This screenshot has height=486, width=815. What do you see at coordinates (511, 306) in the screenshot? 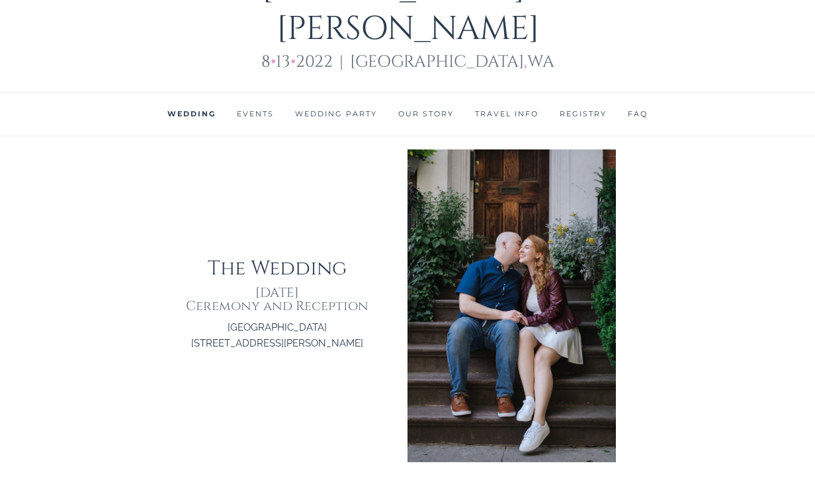
I see `img: alex-and-lindsey-stairs.jpg` at bounding box center [511, 306].